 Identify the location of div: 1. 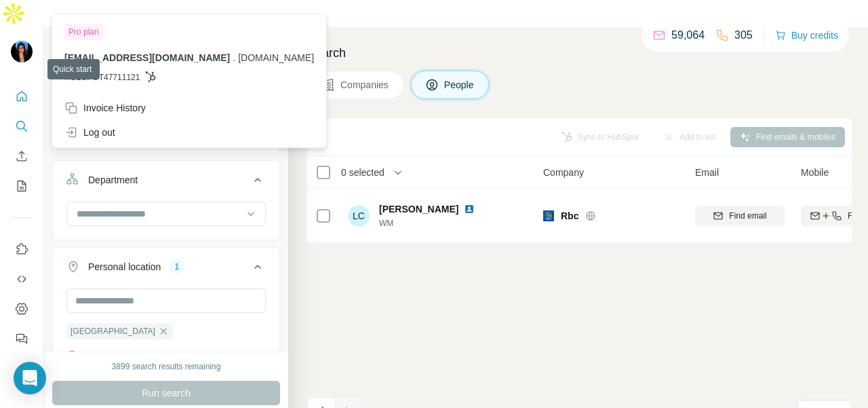
(176, 266).